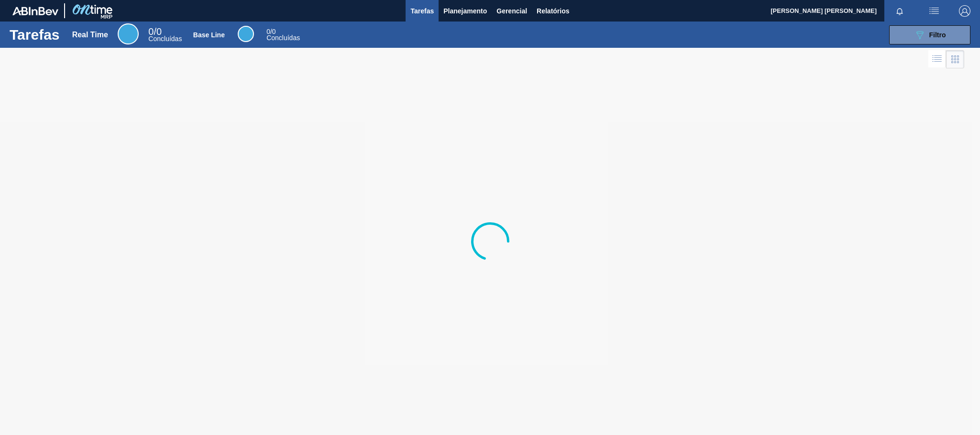 The height and width of the screenshot is (435, 980). What do you see at coordinates (930, 35) in the screenshot?
I see `button: Filtro` at bounding box center [930, 35].